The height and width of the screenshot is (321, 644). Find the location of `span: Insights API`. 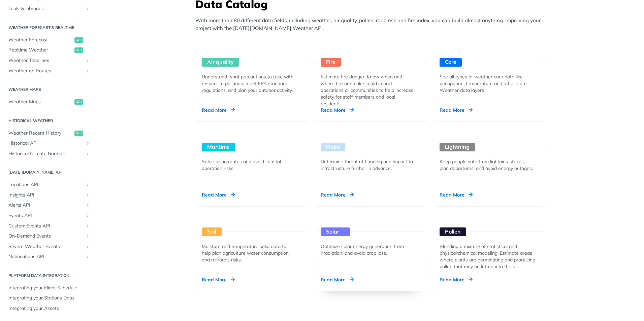

span: Insights API is located at coordinates (46, 195).